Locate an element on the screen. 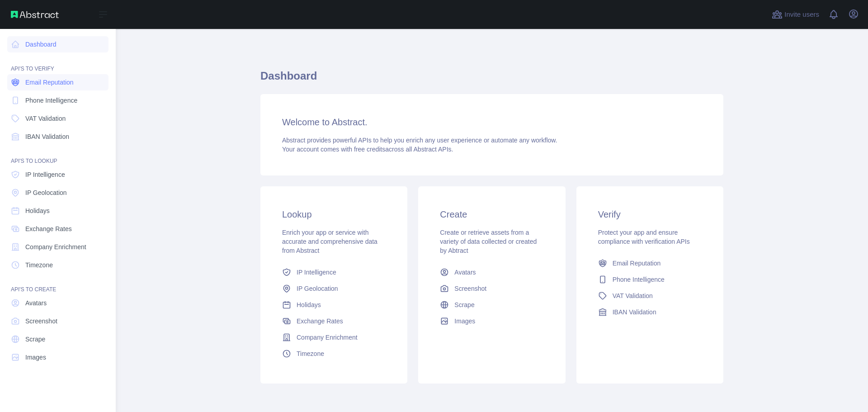 Image resolution: width=868 pixels, height=412 pixels. span: Abstract provides powerful APIs to help you enrich any user experience or automate any workflow. is located at coordinates (420, 140).